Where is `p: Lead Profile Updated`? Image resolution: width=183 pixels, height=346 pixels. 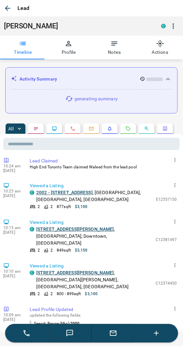
p: Lead Profile Updated is located at coordinates (103, 310).